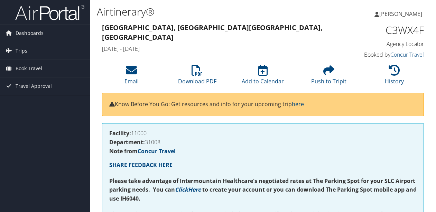 The image size is (436, 212). What do you see at coordinates (50, 12) in the screenshot?
I see `img: airportal-logo.png` at bounding box center [50, 12].